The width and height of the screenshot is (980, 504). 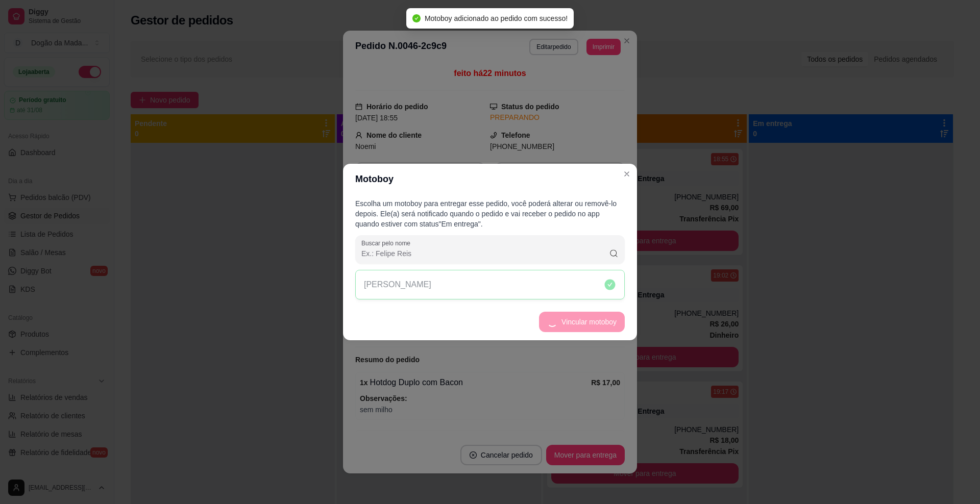 What do you see at coordinates (490, 179) in the screenshot?
I see `header: Motoboy` at bounding box center [490, 179].